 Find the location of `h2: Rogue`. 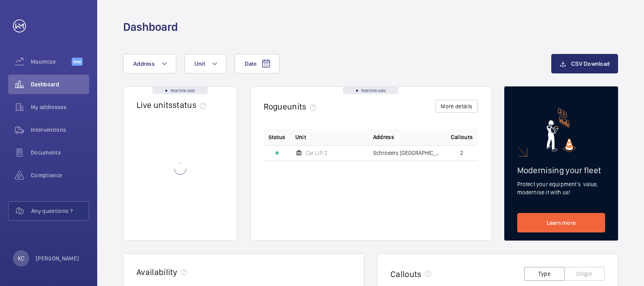

h2: Rogue is located at coordinates (292, 106).